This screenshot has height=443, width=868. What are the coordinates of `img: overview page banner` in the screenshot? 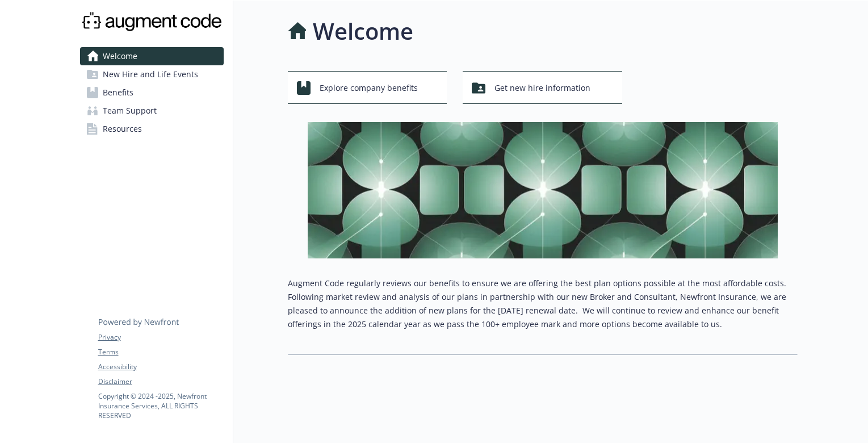 It's located at (543, 190).